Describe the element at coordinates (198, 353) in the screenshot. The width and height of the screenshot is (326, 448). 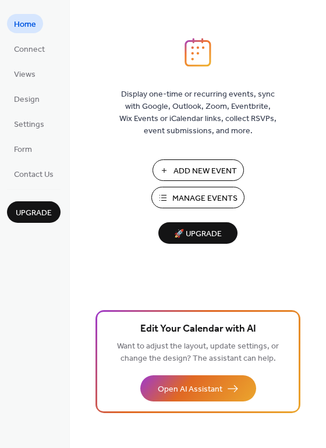
I see `span: Want to adjust the layout, update settings, or change the design? The assistant can help.` at that location.